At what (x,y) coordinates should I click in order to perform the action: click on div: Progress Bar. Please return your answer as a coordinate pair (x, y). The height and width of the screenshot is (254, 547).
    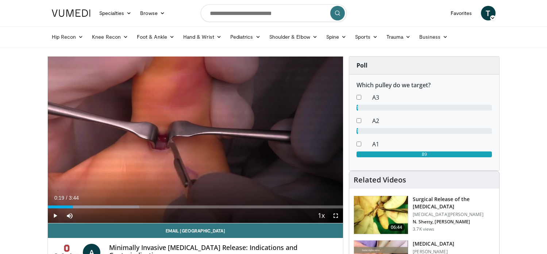
    Looking at the image, I should click on (196, 207).